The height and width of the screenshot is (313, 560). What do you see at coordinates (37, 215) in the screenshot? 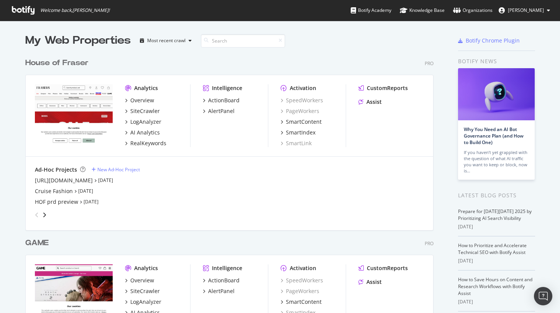
I see `div: angle-left` at bounding box center [37, 215].